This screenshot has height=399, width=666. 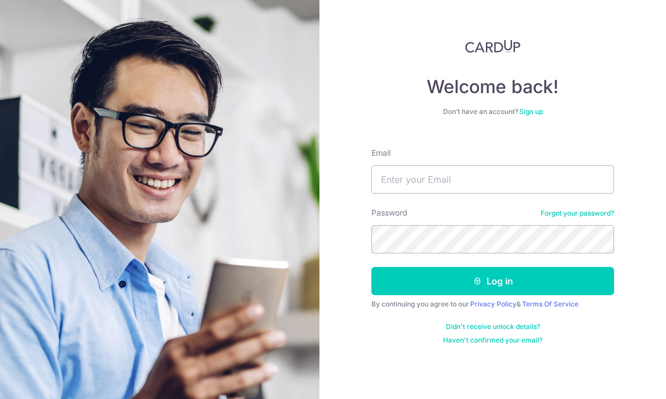 I want to click on a: Sign up, so click(x=531, y=111).